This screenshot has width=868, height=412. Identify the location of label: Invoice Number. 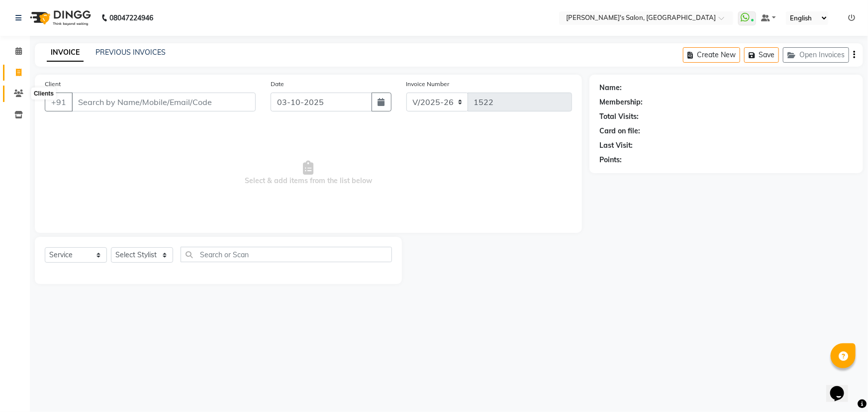
(428, 84).